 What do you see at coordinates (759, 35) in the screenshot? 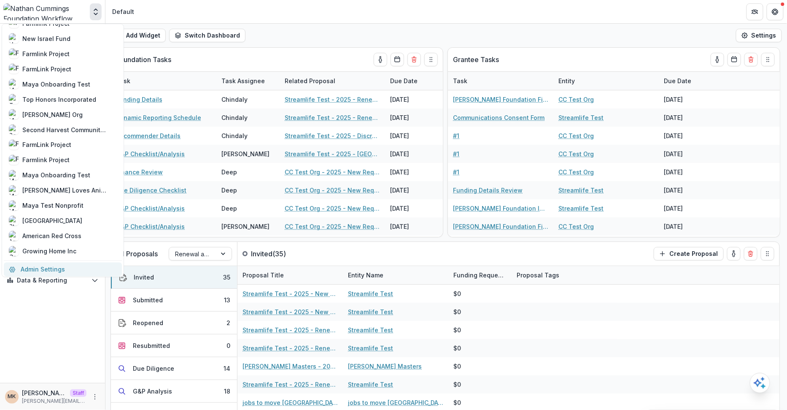
I see `button: Settings` at bounding box center [759, 35].